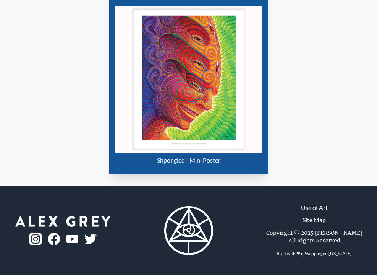 Image resolution: width=377 pixels, height=275 pixels. Describe the element at coordinates (189, 160) in the screenshot. I see `div: Shpongled - Mini Poster` at that location.